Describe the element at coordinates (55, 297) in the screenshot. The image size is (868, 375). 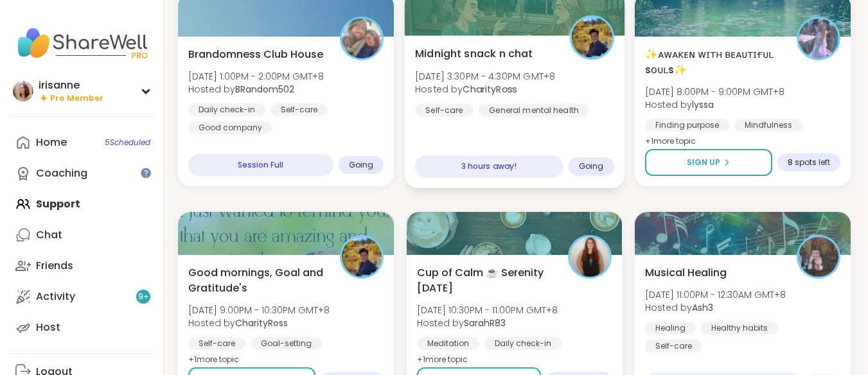
I see `div: Activity` at that location.